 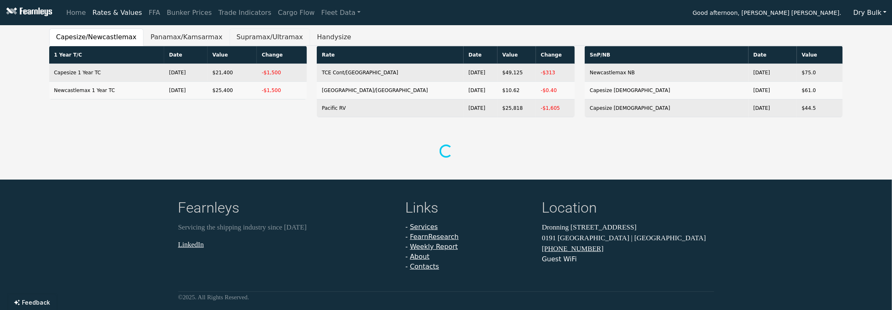 What do you see at coordinates (296, 13) in the screenshot?
I see `a: Cargo Flow` at bounding box center [296, 13].